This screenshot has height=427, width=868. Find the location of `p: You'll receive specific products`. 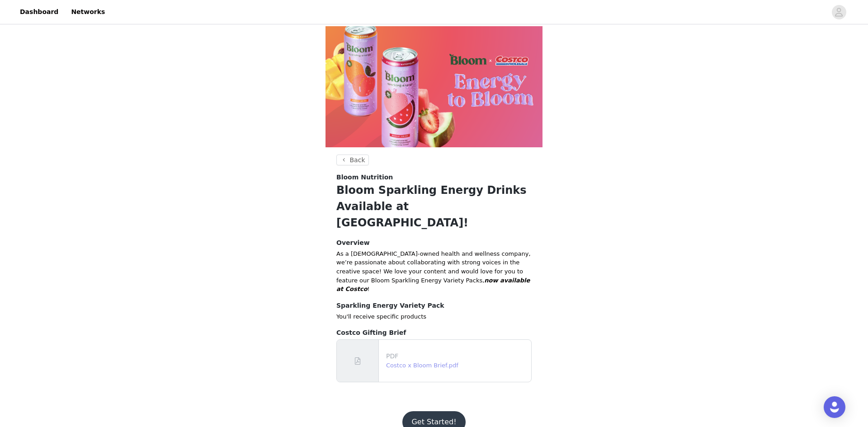

p: You'll receive specific products is located at coordinates (434, 317).